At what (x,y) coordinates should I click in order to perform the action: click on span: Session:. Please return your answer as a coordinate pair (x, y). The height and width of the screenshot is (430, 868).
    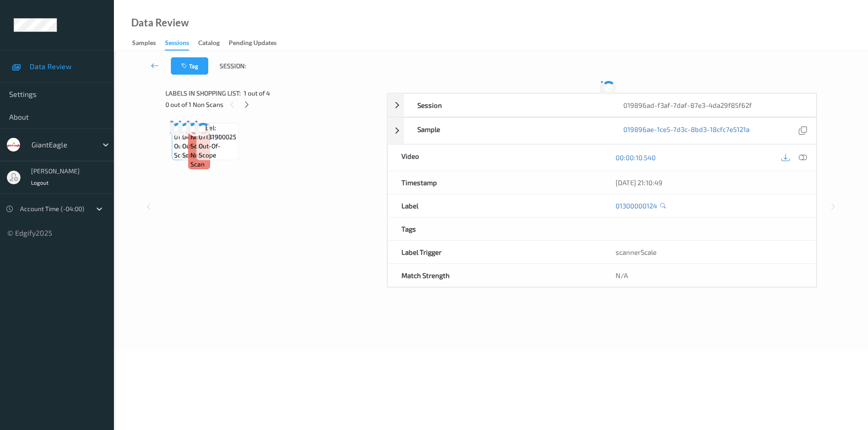
    Looking at the image, I should click on (233, 66).